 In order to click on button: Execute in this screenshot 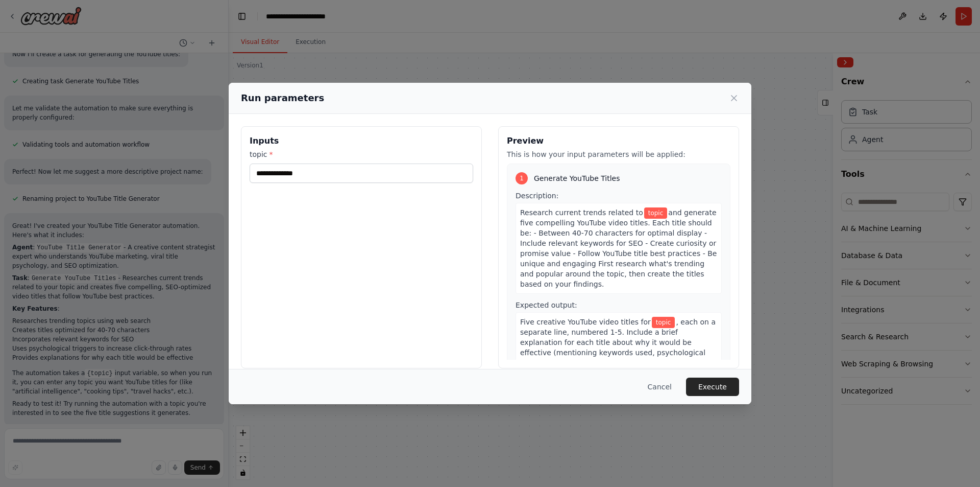, I will do `click(712, 387)`.